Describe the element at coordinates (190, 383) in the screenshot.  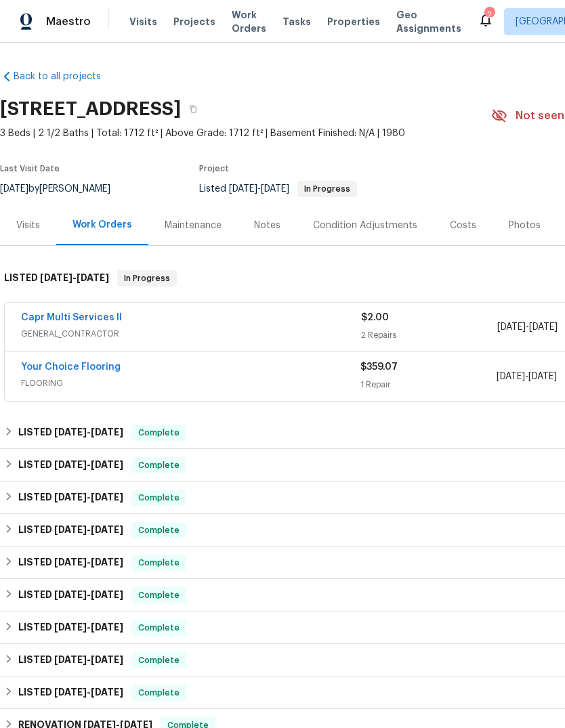
I see `span: FLOORING` at that location.